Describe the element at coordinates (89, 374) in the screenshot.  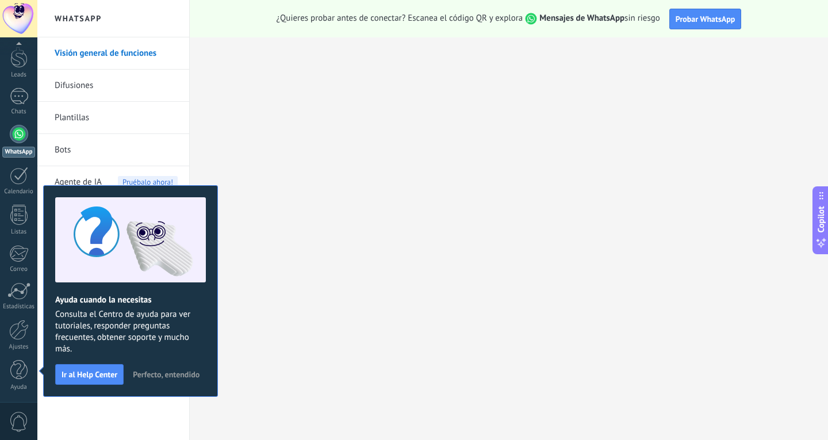
I see `span: Ir al Help Center` at that location.